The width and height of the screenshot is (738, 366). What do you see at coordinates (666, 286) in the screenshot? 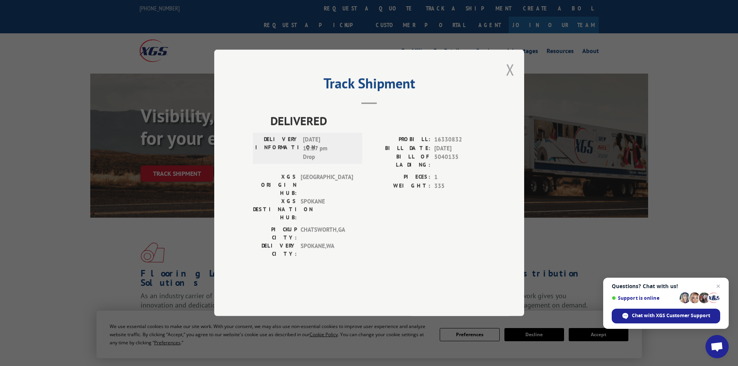
I see `span: Questions? Chat with us!` at bounding box center [666, 286].